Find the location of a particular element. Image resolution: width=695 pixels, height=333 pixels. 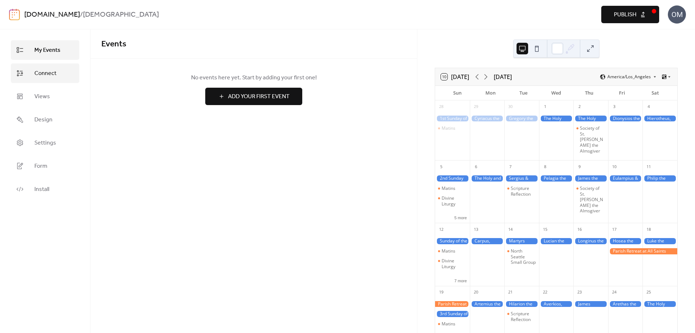

div: 29 is located at coordinates (476, 107).